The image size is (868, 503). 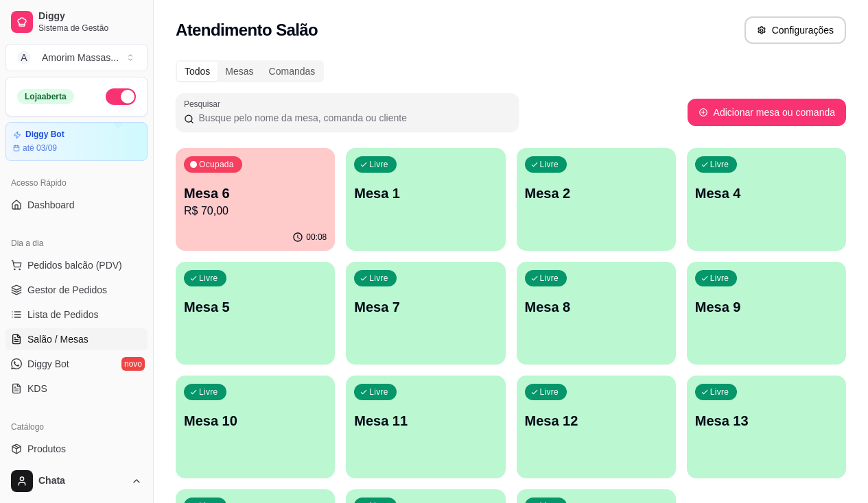 I want to click on div: Loja aberta, so click(x=45, y=97).